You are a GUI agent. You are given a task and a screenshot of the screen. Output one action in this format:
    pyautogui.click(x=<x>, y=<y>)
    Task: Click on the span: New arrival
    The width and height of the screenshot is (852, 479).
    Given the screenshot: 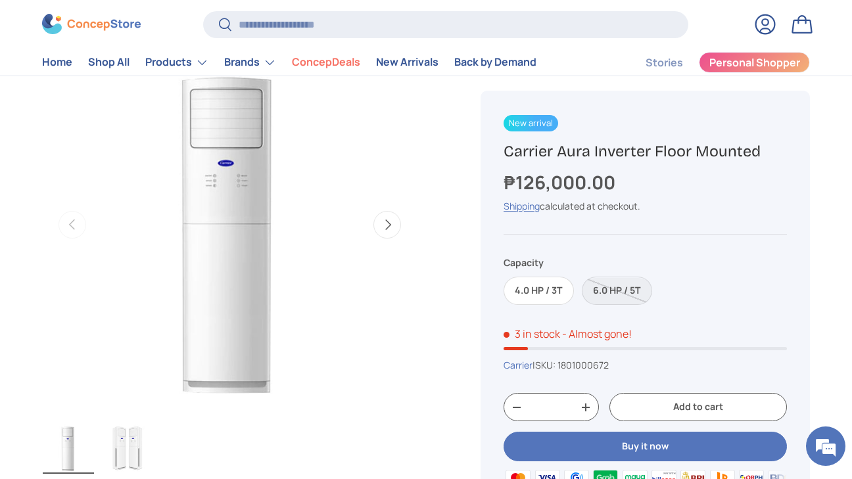 What is the action you would take?
    pyautogui.click(x=531, y=123)
    